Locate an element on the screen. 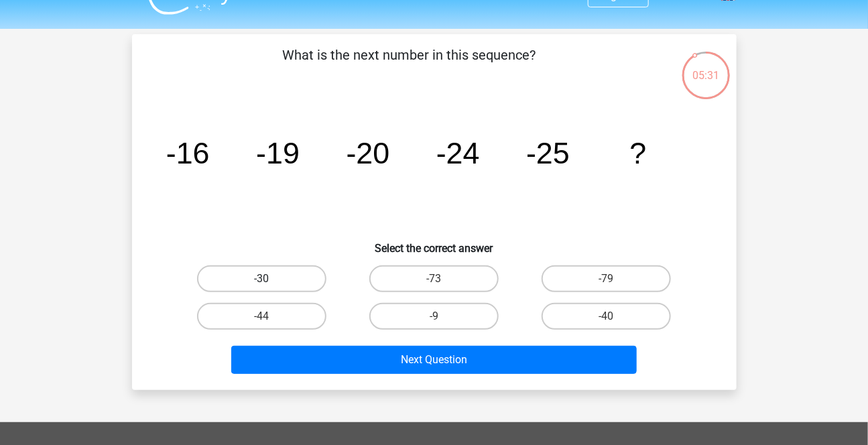 The width and height of the screenshot is (868, 445). tspan: -25 is located at coordinates (548, 153).